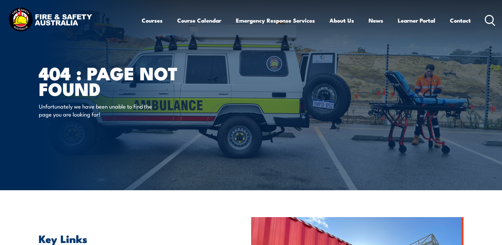  What do you see at coordinates (199, 20) in the screenshot?
I see `a: Course Calendar` at bounding box center [199, 20].